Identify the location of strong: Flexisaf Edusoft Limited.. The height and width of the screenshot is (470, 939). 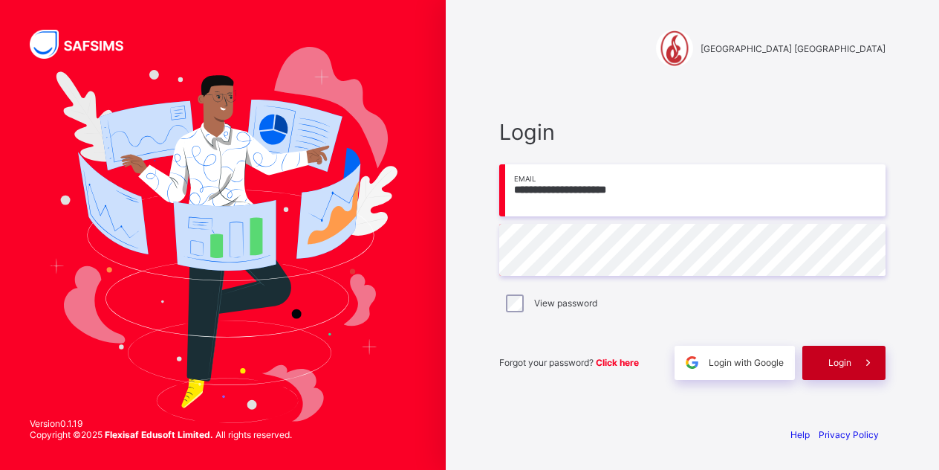
(159, 434).